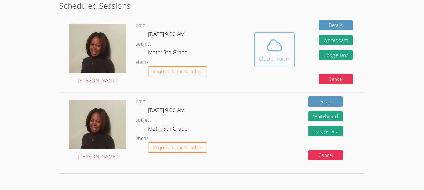 This screenshot has height=190, width=424. I want to click on div: Cloud Room, so click(274, 59).